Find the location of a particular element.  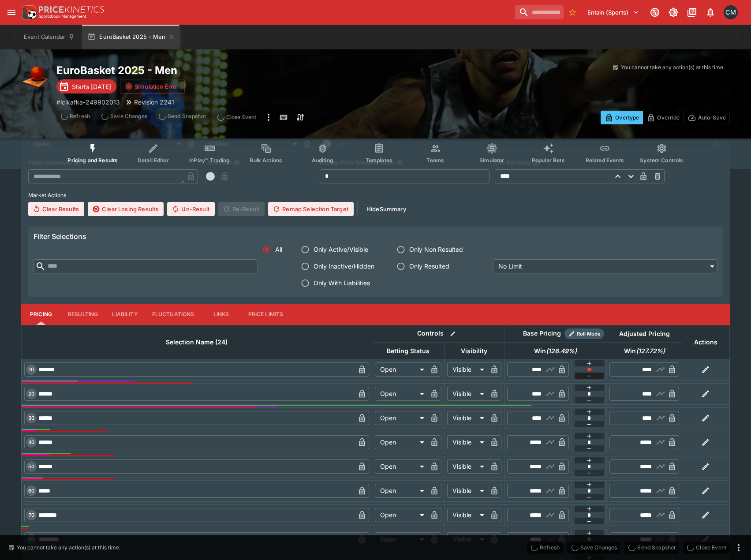

button: Documentation is located at coordinates (692, 12).